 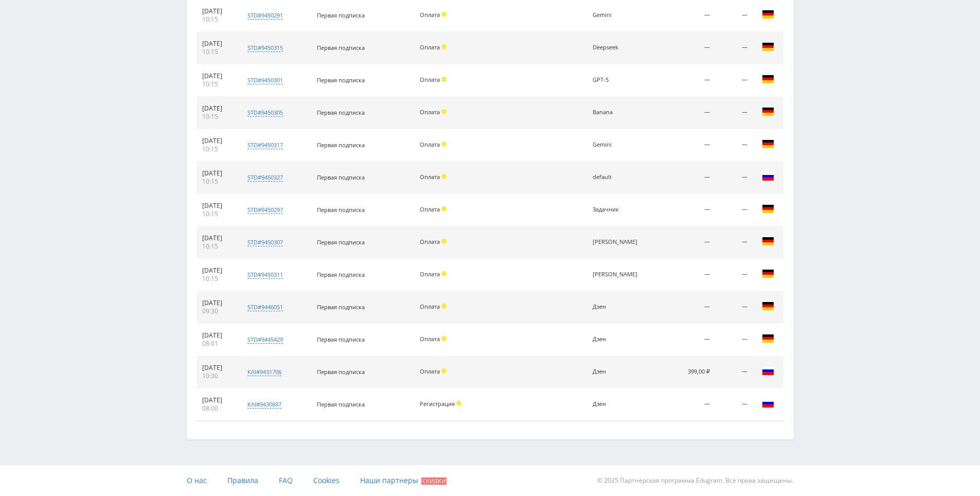 What do you see at coordinates (437, 403) in the screenshot?
I see `span: Регистрация` at bounding box center [437, 403].